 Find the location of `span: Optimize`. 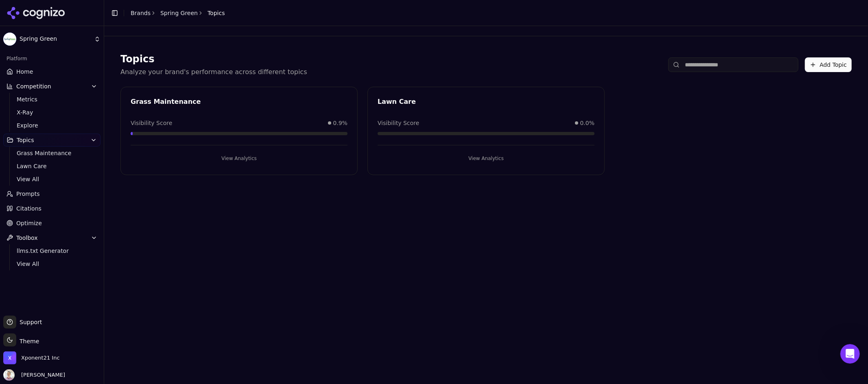

span: Optimize is located at coordinates (29, 223).